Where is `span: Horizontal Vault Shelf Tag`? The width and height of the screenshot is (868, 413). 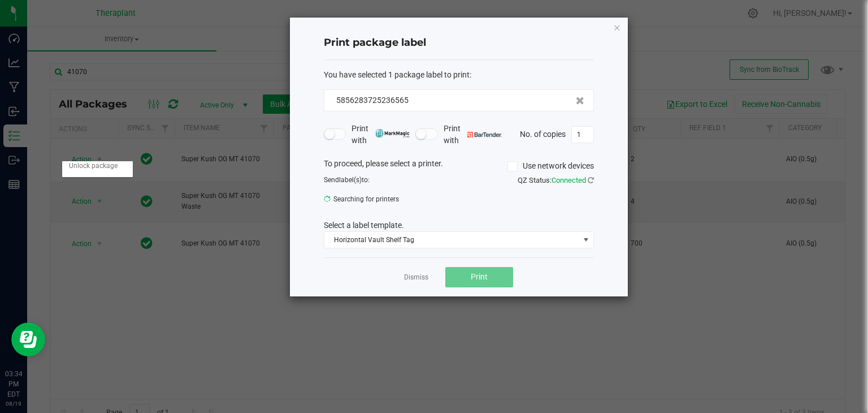
span: Horizontal Vault Shelf Tag is located at coordinates (452, 240).